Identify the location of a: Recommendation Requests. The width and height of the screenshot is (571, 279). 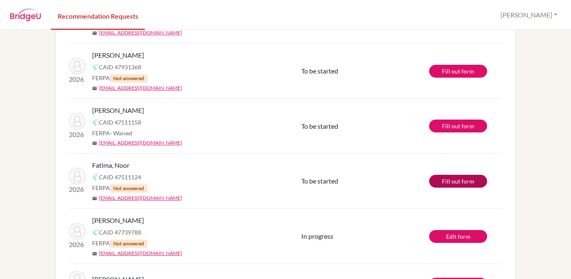
(98, 15).